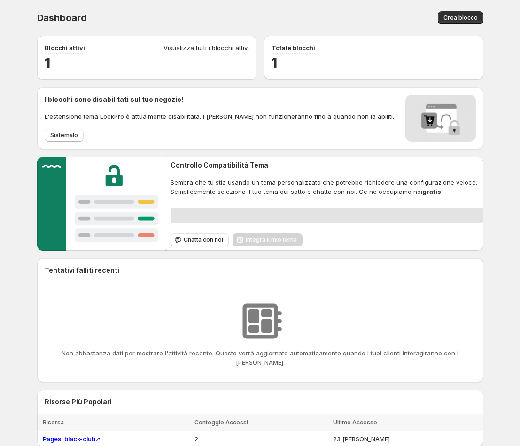 This screenshot has height=446, width=520. Describe the element at coordinates (64, 135) in the screenshot. I see `span: Sistemalo` at that location.